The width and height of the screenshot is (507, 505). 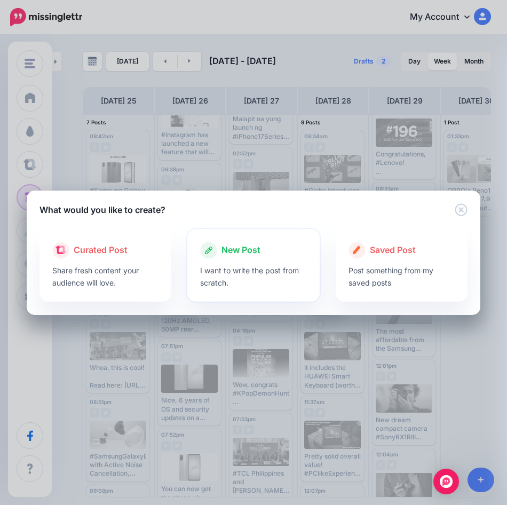 I want to click on img: curate.png, so click(x=61, y=250).